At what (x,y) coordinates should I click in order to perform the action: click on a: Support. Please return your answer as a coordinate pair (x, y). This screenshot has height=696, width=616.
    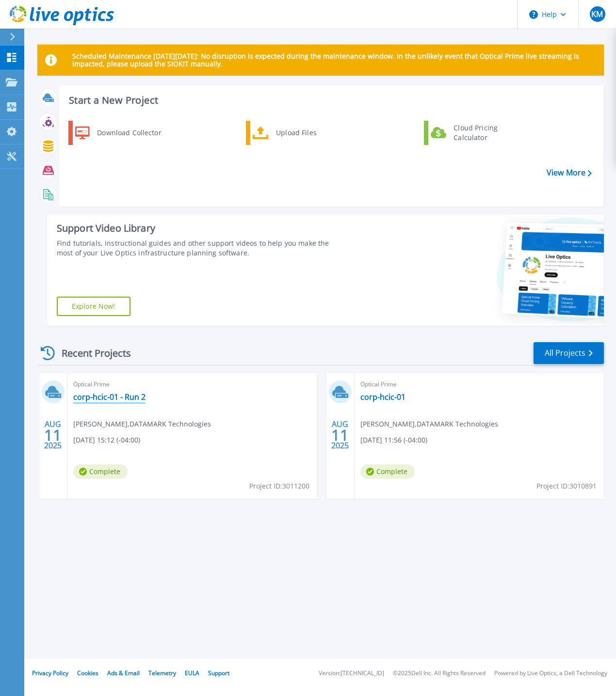
    Looking at the image, I should click on (219, 673).